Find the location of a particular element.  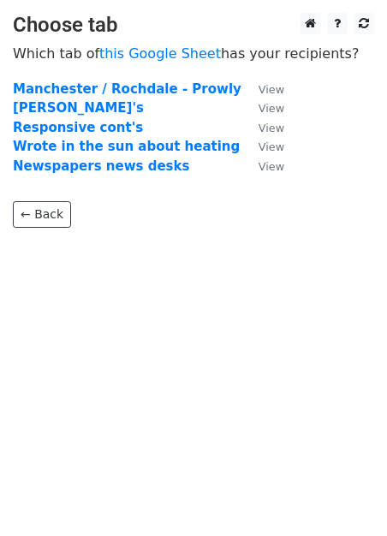

a: ← Back is located at coordinates (42, 214).